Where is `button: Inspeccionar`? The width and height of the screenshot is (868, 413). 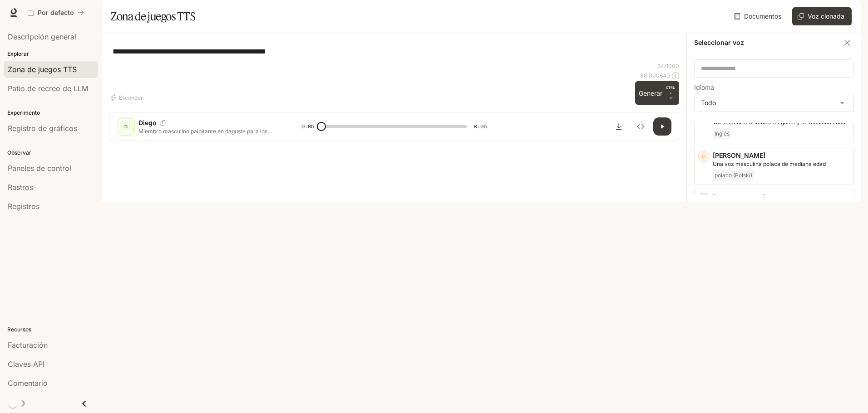
button: Inspeccionar is located at coordinates (640, 127).